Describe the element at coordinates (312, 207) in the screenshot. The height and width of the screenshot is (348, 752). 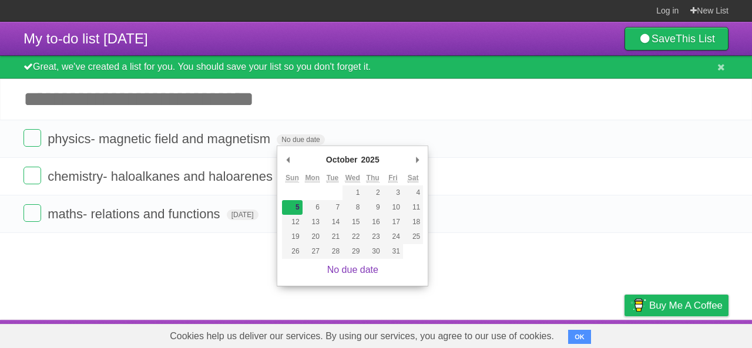
I see `button: 6` at that location.